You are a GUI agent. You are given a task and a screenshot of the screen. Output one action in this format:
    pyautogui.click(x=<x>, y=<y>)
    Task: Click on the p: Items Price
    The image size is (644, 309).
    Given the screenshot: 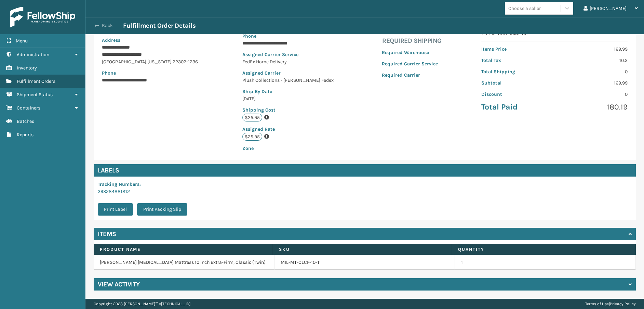 What is the action you would take?
    pyautogui.click(x=516, y=49)
    